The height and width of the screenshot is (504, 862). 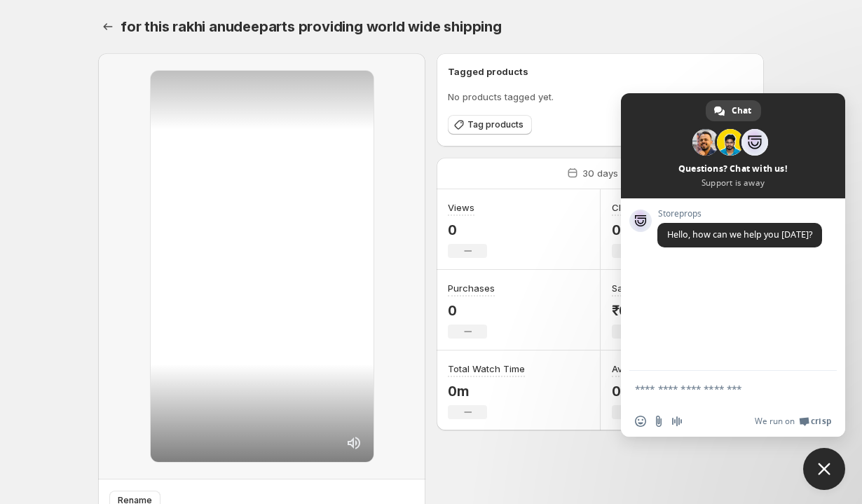 What do you see at coordinates (311, 26) in the screenshot?
I see `span: for this rakhi anudeeparts providing world wide shipping` at bounding box center [311, 26].